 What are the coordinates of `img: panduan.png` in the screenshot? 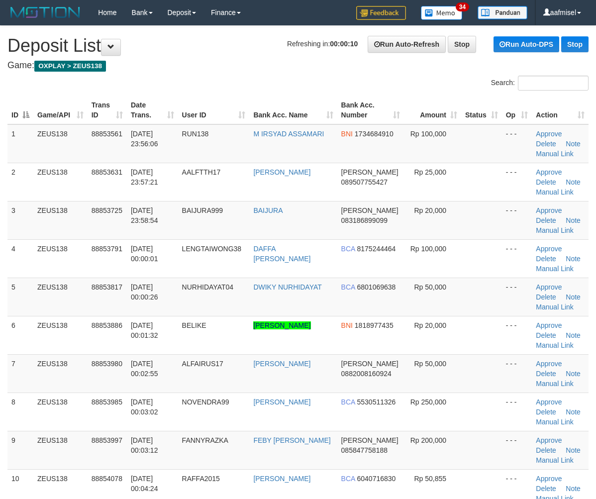 It's located at (502, 12).